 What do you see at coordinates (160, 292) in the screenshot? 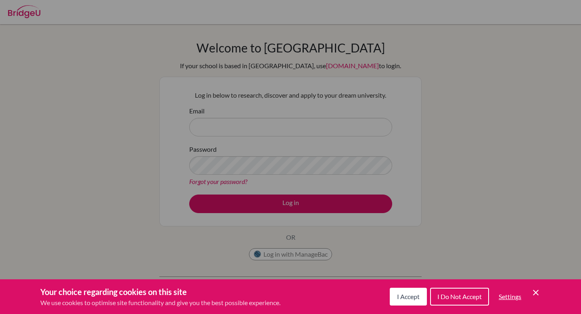
I see `h3: Your choice regarding cookies on this site` at bounding box center [160, 292].